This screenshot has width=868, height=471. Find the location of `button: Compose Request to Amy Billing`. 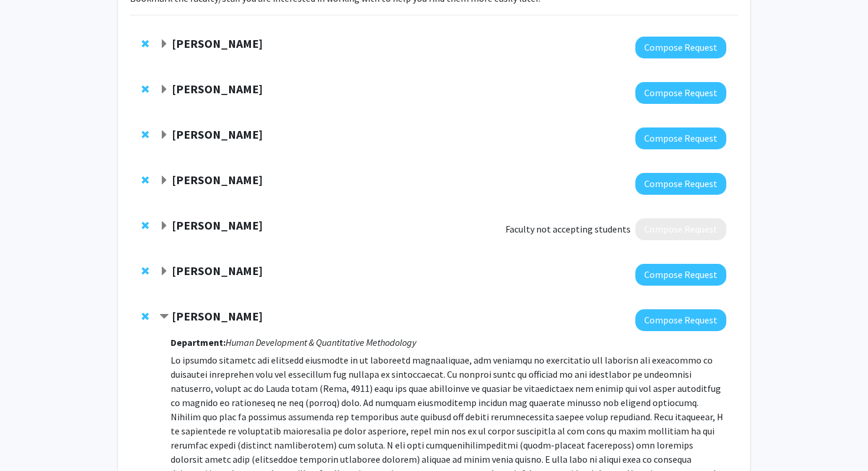

button: Compose Request to Amy Billing is located at coordinates (681, 184).